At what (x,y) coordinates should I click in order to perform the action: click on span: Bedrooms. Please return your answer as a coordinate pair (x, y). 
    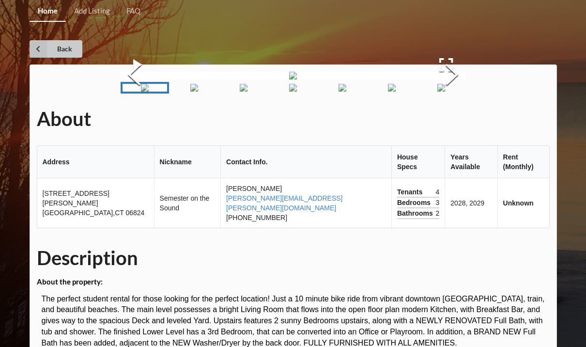
    Looking at the image, I should click on (415, 202).